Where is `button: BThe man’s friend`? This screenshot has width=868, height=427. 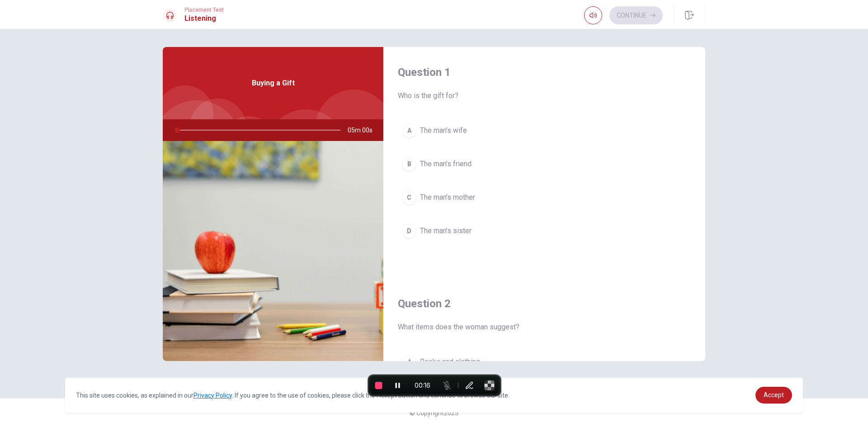
button: BThe man’s friend is located at coordinates (544, 164).